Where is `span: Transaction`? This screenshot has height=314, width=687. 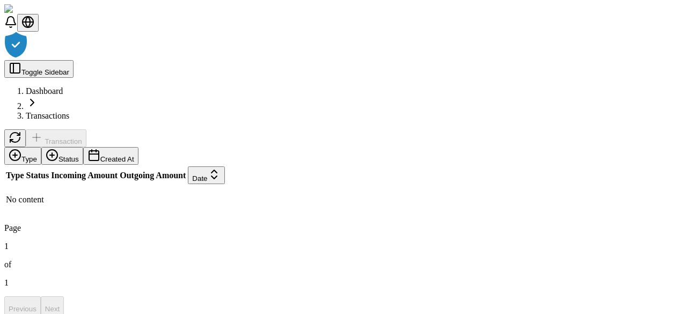 span: Transaction is located at coordinates (63, 141).